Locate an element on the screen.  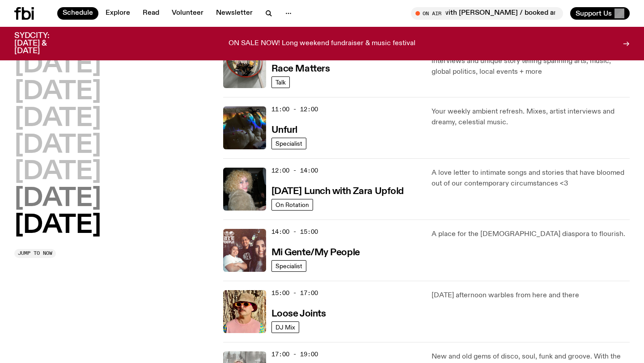
p: ON SALE NOW! Long weekend fundraiser & music festival is located at coordinates (322, 44).